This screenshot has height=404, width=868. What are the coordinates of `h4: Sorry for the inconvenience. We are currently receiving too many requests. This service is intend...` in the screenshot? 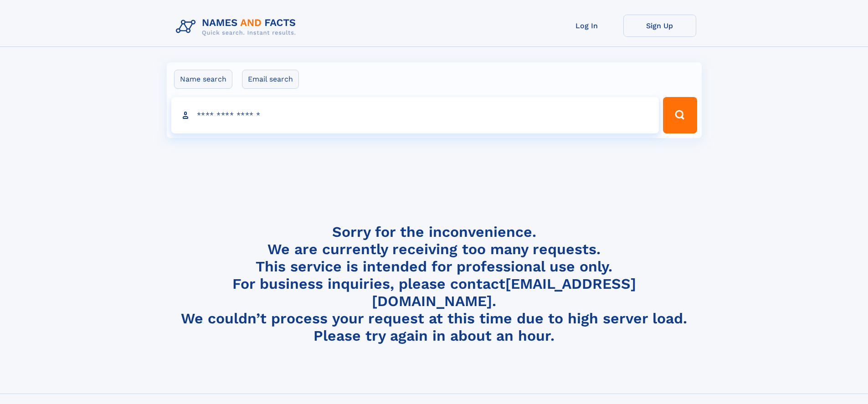 It's located at (434, 283).